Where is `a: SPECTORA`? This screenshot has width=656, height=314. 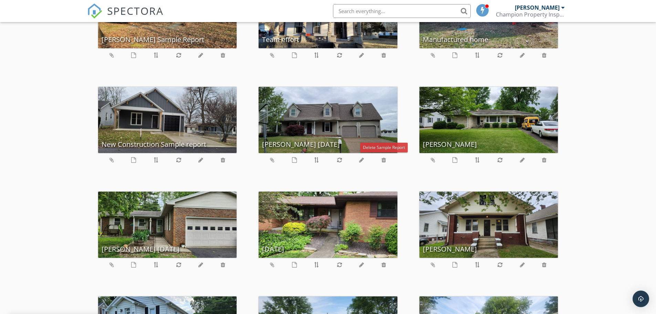
a: SPECTORA is located at coordinates (125, 17).